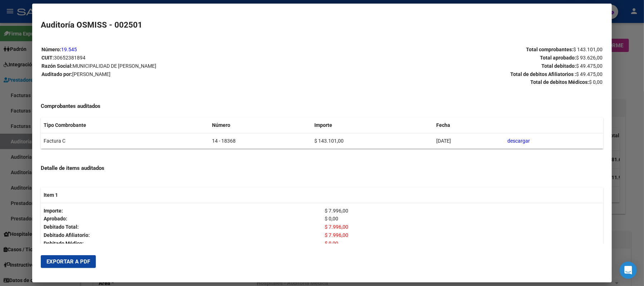 This screenshot has width=644, height=286. Describe the element at coordinates (51, 195) in the screenshot. I see `strong: Item 1` at that location.